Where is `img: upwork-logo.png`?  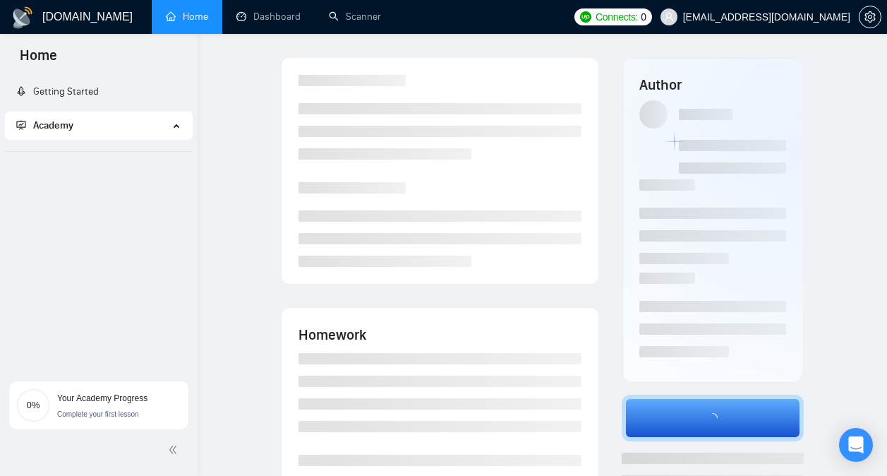 img: upwork-logo.png is located at coordinates (586, 17).